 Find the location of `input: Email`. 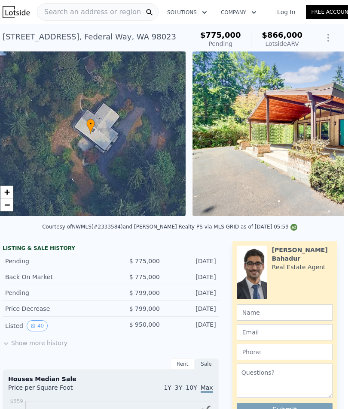

input: Email is located at coordinates (284, 333).